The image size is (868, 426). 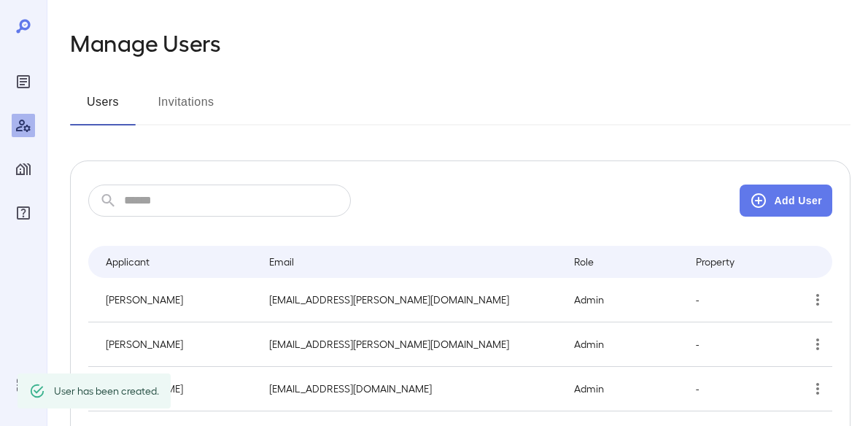 What do you see at coordinates (173, 262) in the screenshot?
I see `th: Applicant` at bounding box center [173, 262].